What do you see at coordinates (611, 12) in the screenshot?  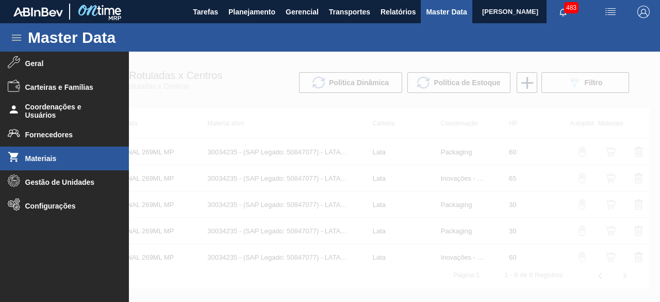 I see `img: userActions` at bounding box center [611, 12].